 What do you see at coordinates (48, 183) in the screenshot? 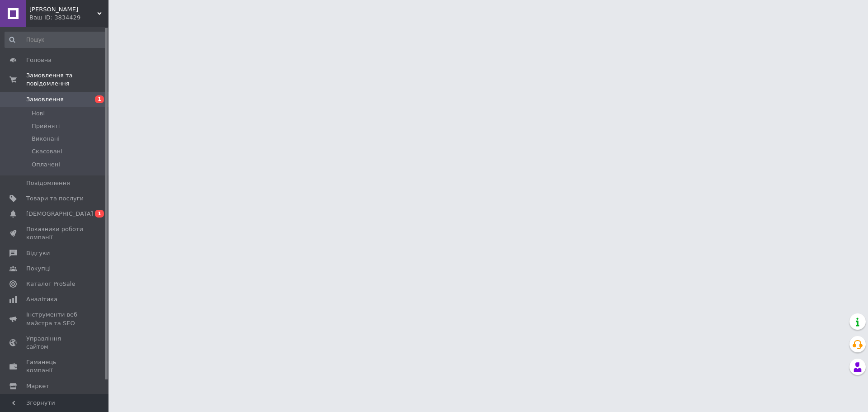
I see `span: Повідомлення` at bounding box center [48, 183].